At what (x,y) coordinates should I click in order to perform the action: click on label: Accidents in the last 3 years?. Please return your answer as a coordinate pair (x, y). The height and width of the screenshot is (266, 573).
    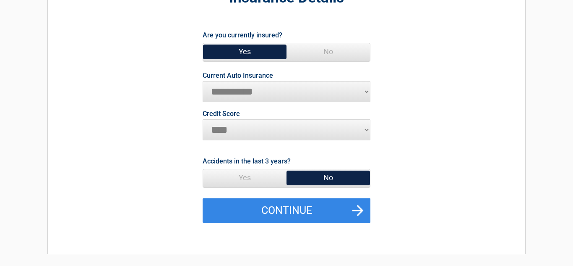
    Looking at the image, I should click on (247, 161).